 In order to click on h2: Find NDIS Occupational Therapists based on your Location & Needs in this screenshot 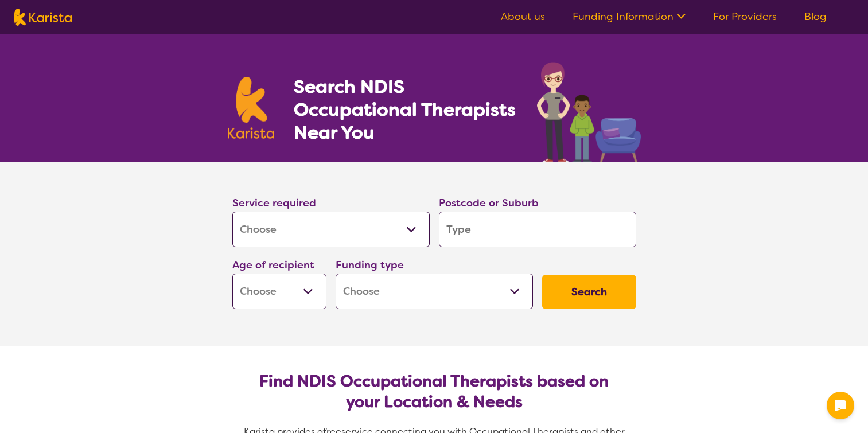, I will do `click(434, 392)`.